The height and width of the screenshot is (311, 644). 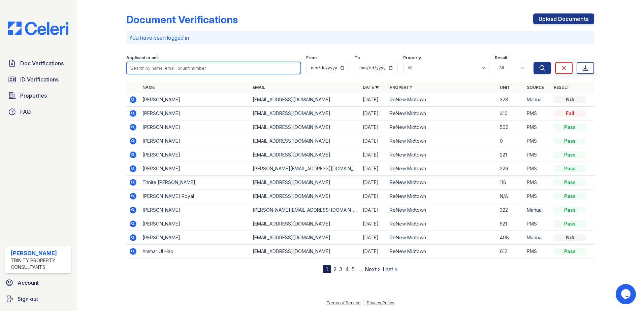 What do you see at coordinates (38, 111) in the screenshot?
I see `a: FAQ` at bounding box center [38, 111].